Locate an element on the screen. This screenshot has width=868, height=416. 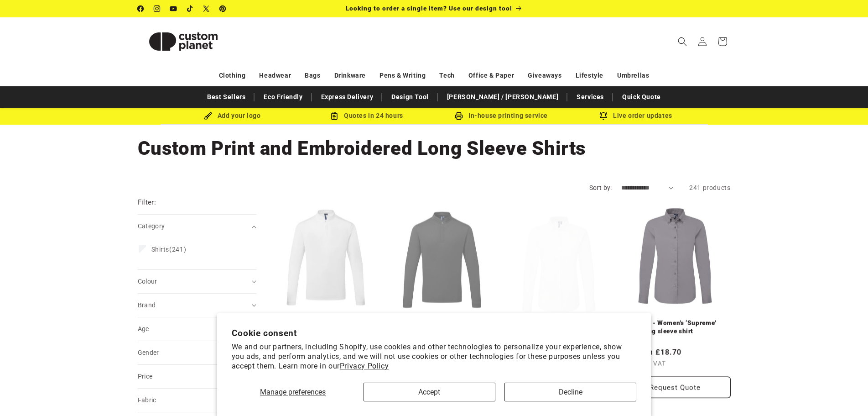
label: Sort by: is located at coordinates (601, 187).